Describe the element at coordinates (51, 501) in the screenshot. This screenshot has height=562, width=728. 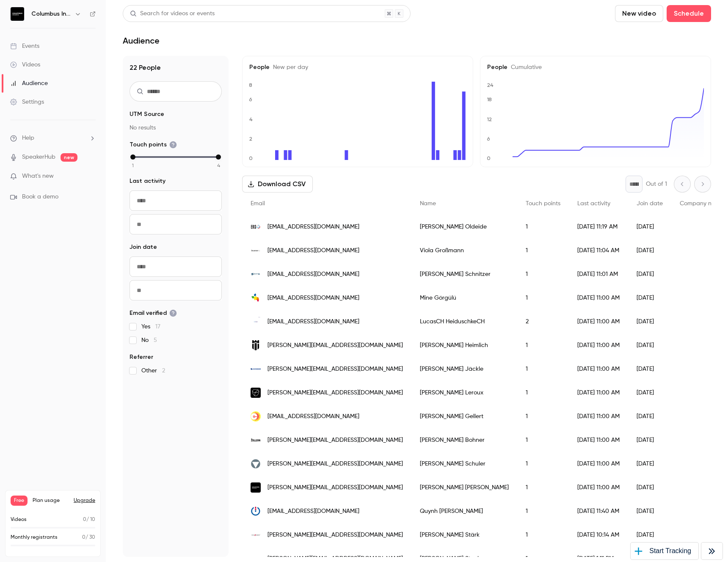
I see `span: Plan usage` at that location.